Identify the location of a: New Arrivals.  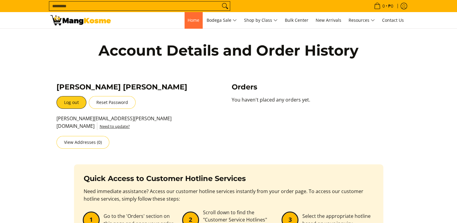
(329, 20).